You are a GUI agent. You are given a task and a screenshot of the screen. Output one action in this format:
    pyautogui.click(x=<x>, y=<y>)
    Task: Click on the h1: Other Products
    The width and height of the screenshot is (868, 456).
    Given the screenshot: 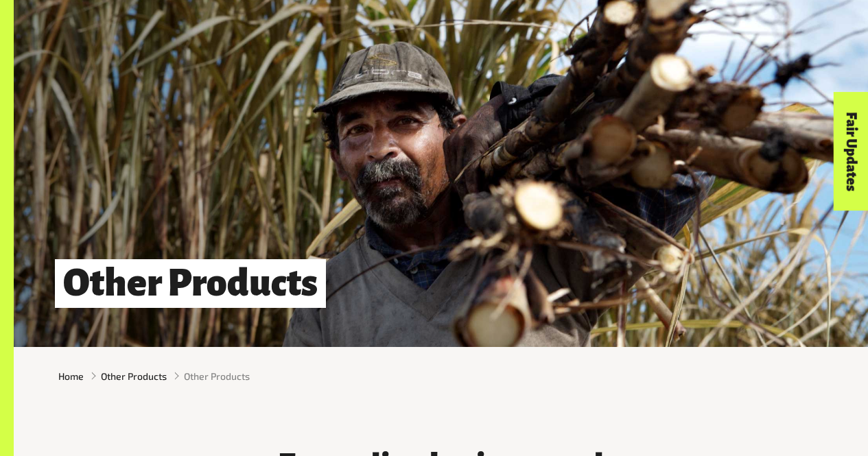 What is the action you would take?
    pyautogui.click(x=190, y=283)
    